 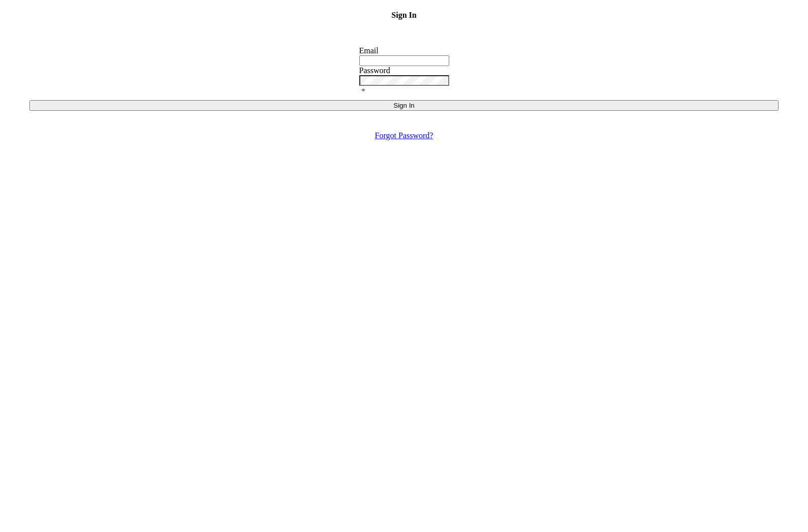 What do you see at coordinates (404, 105) in the screenshot?
I see `div: Sign In` at bounding box center [404, 105].